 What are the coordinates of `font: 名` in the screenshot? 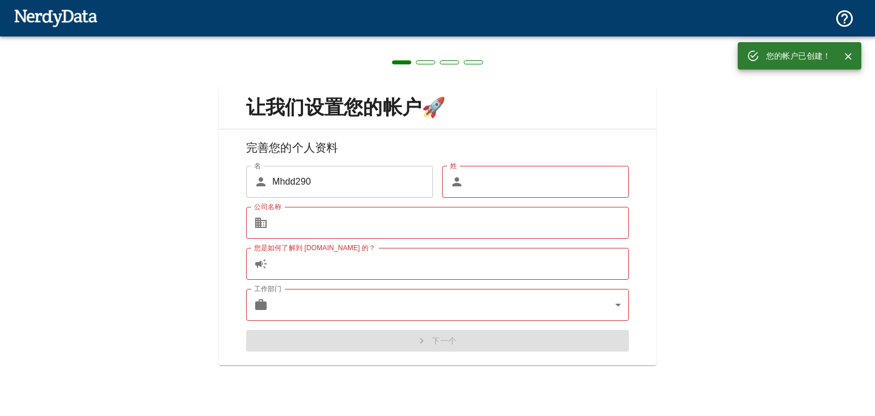 It's located at (257, 165).